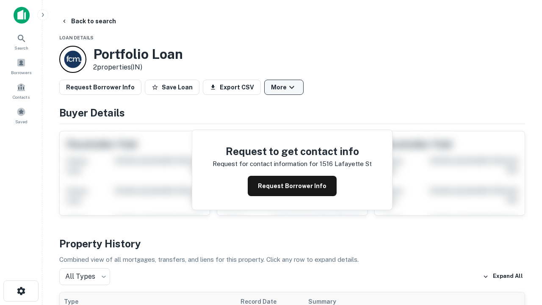 The height and width of the screenshot is (305, 542). Describe the element at coordinates (22, 15) in the screenshot. I see `img: capitalize-icon.png` at that location.